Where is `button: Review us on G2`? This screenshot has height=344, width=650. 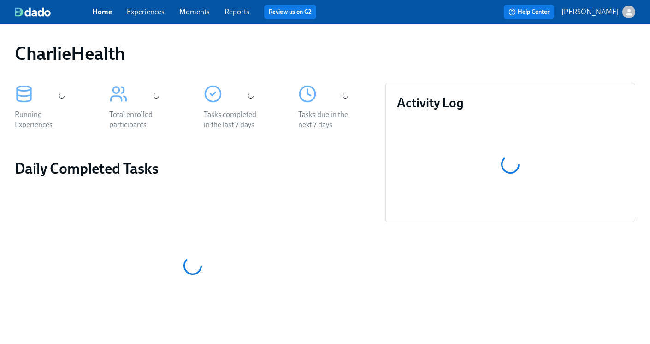
button: Review us on G2 is located at coordinates (290, 12).